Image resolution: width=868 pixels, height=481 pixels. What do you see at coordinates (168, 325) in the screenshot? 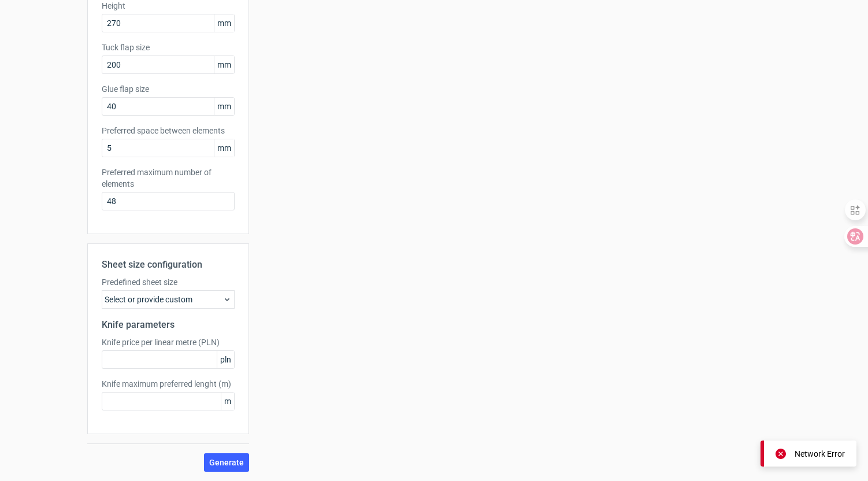
I see `h2: Knife parameters` at bounding box center [168, 325].